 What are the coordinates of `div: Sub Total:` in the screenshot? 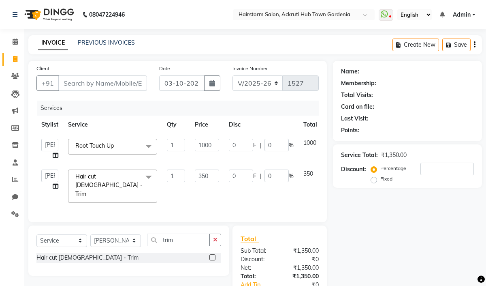 It's located at (257, 250).